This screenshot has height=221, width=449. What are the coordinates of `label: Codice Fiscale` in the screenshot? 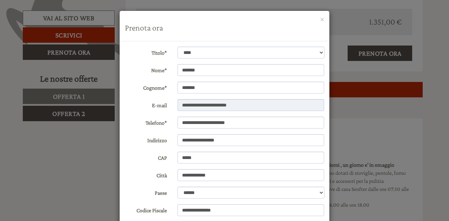 It's located at (146, 210).